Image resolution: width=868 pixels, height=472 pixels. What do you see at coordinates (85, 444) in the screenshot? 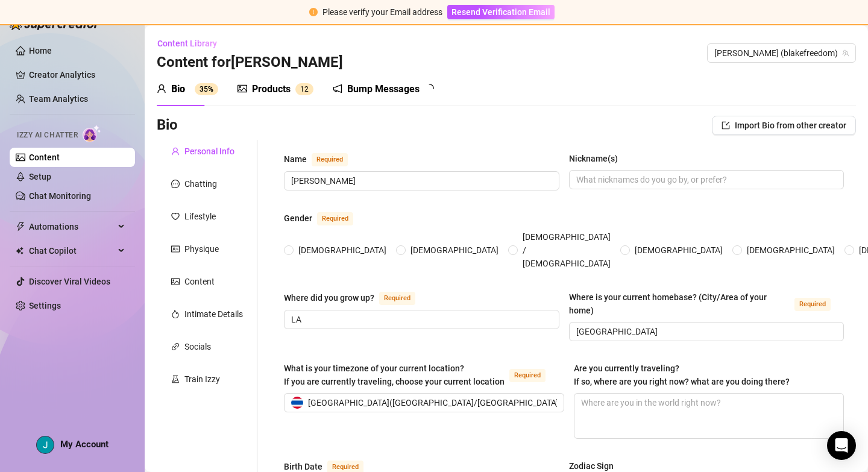
I see `span: My Account` at bounding box center [85, 444].